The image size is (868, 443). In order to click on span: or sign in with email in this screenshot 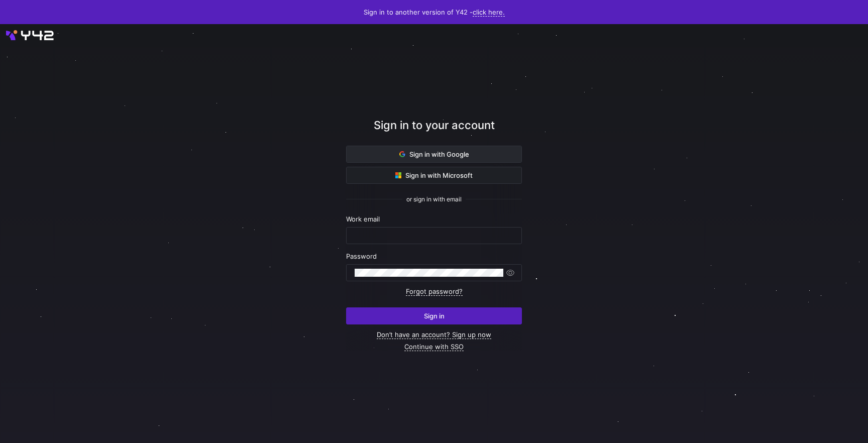, I will do `click(434, 200)`.